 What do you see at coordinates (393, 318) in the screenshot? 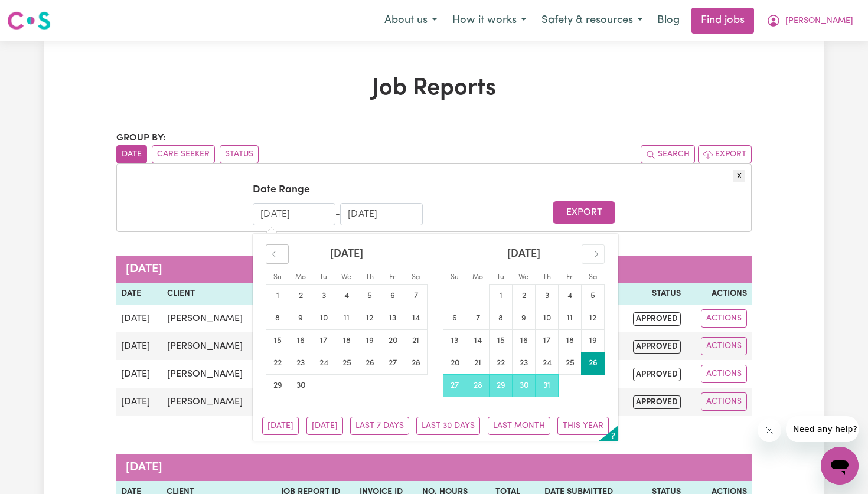
I see `td: Choose Friday, June 13, 2025 as your check-in date. It’s available.` at bounding box center [393, 318].